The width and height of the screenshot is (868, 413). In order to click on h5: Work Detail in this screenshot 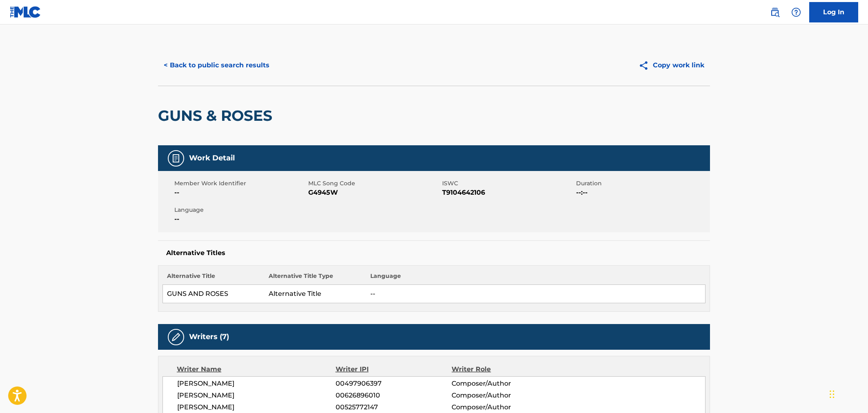, I will do `click(212, 158)`.